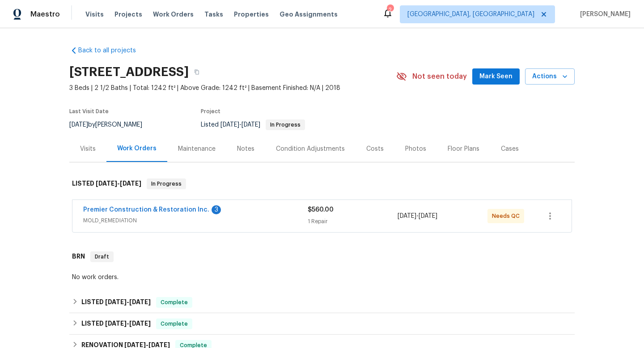 The image size is (644, 348). I want to click on div: Maintenance, so click(197, 149).